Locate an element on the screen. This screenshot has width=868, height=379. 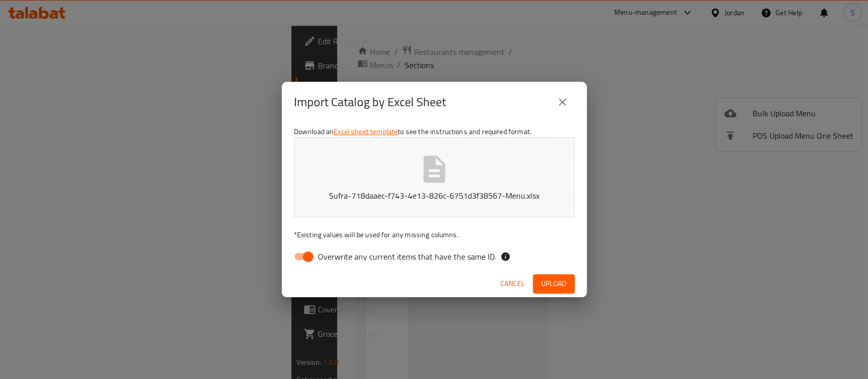
button: Cancel is located at coordinates (512, 284).